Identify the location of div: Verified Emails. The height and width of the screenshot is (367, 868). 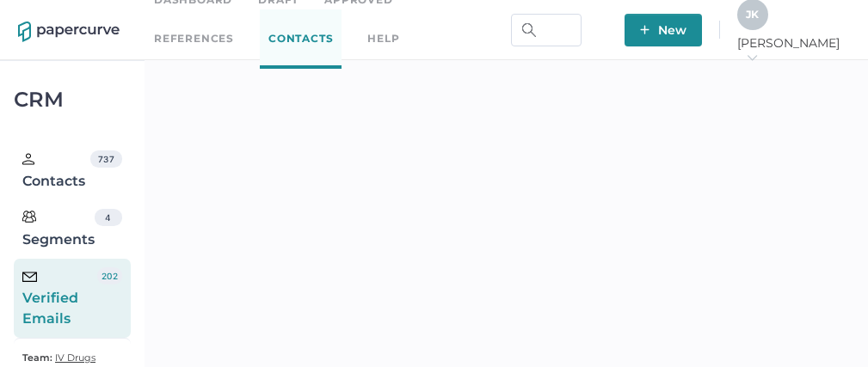
(59, 298).